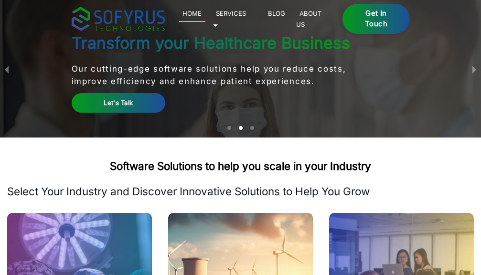  Describe the element at coordinates (252, 128) in the screenshot. I see `li: slide item 3` at that location.